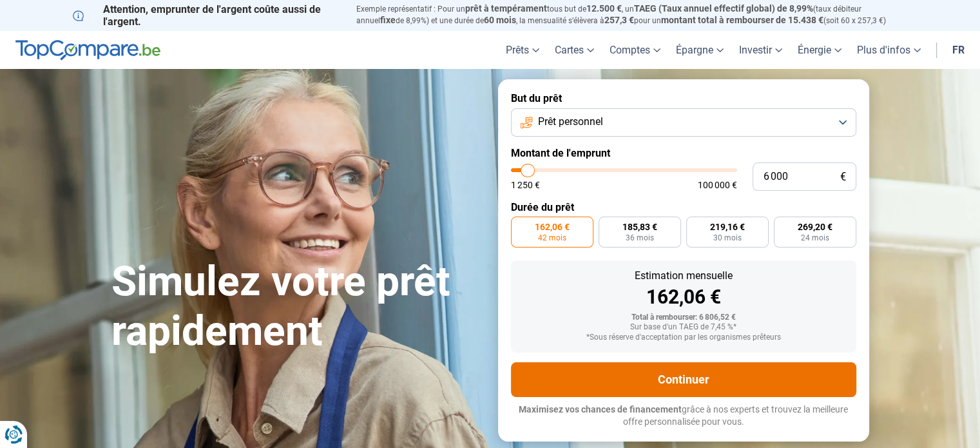 Image resolution: width=980 pixels, height=448 pixels. Describe the element at coordinates (815, 227) in the screenshot. I see `span: 269,20 €` at that location.